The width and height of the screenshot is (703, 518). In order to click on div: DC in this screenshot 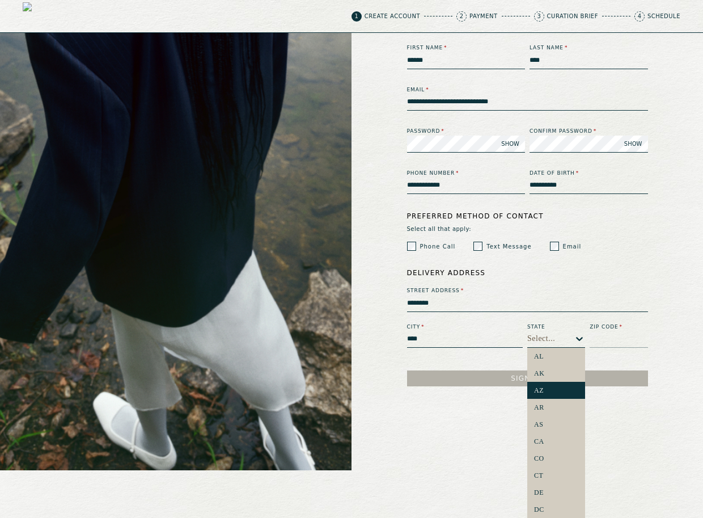, I will do `click(556, 509)`.